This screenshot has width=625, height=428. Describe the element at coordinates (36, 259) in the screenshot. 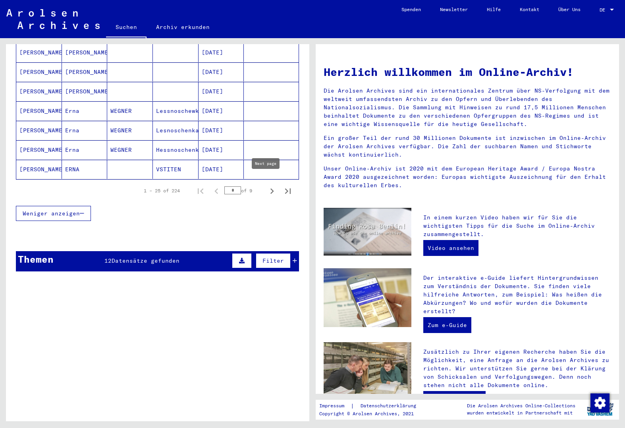

I see `div: Themen` at that location.